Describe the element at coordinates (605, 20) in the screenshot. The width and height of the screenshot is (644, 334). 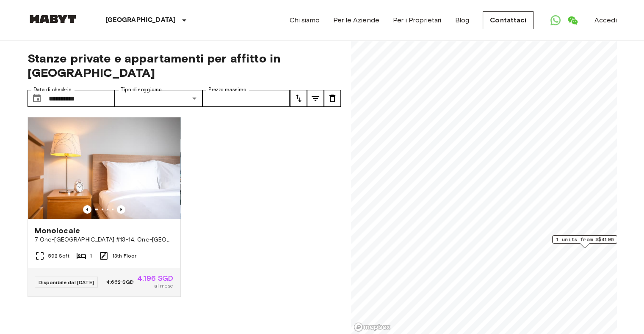
I see `a: Accedi` at that location.